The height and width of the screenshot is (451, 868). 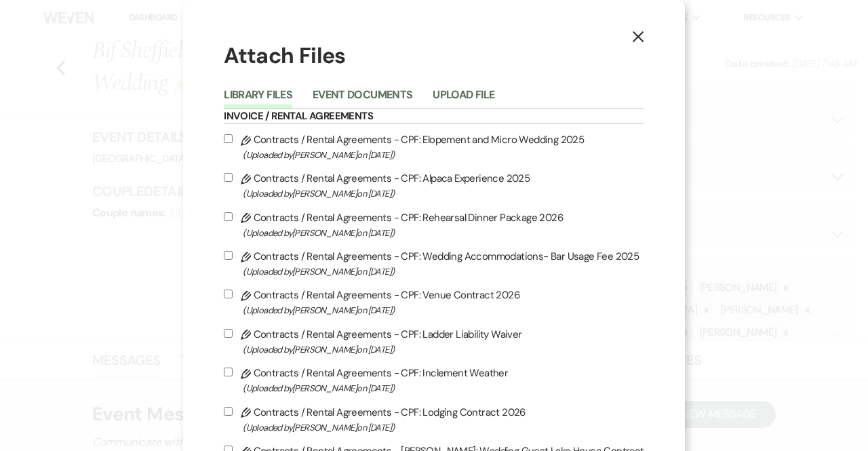 What do you see at coordinates (258, 99) in the screenshot?
I see `button: Library Files` at bounding box center [258, 99].